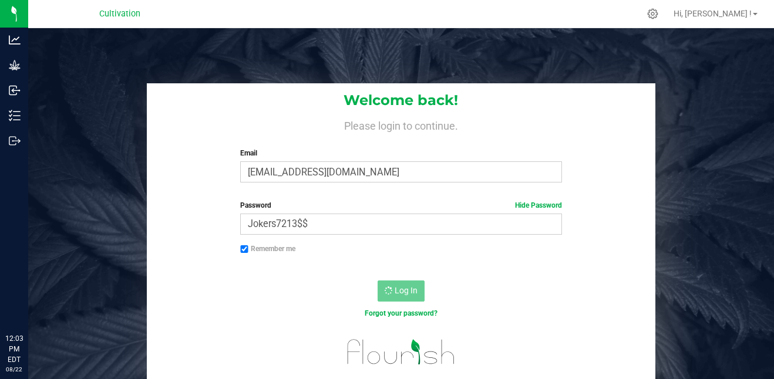  What do you see at coordinates (401, 291) in the screenshot?
I see `button: Log In` at bounding box center [401, 291].